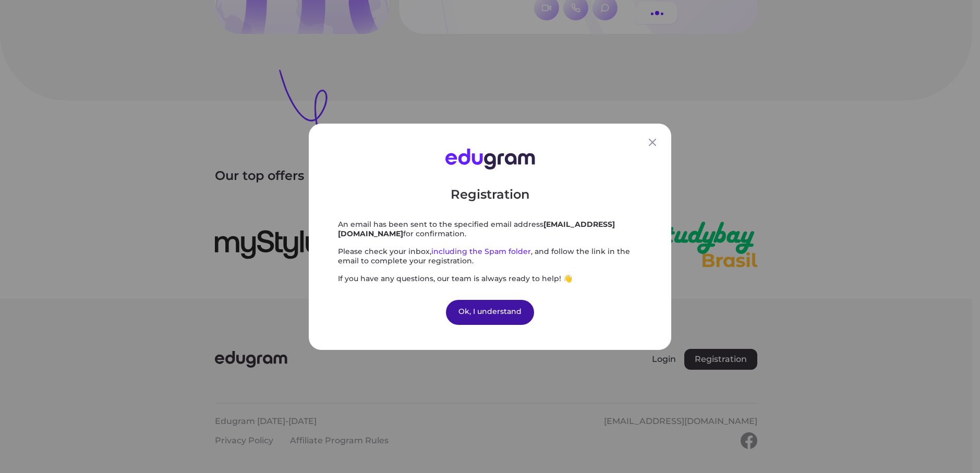 This screenshot has height=473, width=980. I want to click on img: Edugram Logo, so click(490, 159).